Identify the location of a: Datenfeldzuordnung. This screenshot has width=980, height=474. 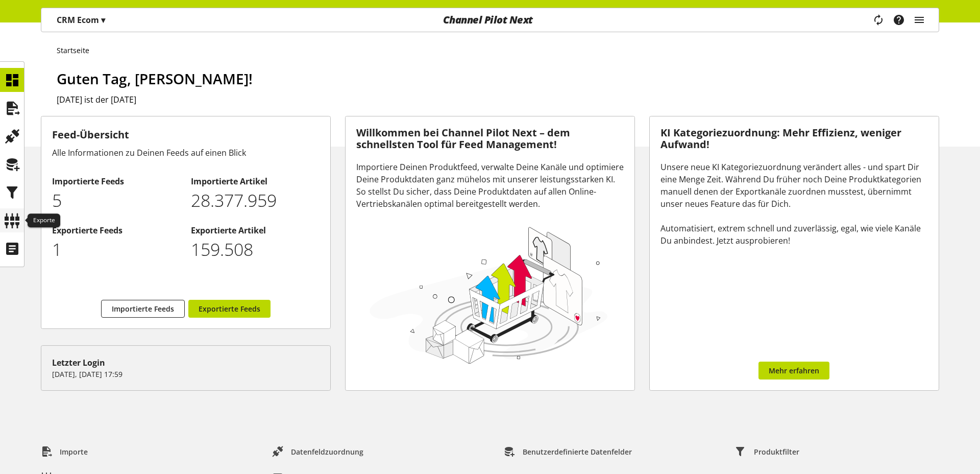
(317, 452).